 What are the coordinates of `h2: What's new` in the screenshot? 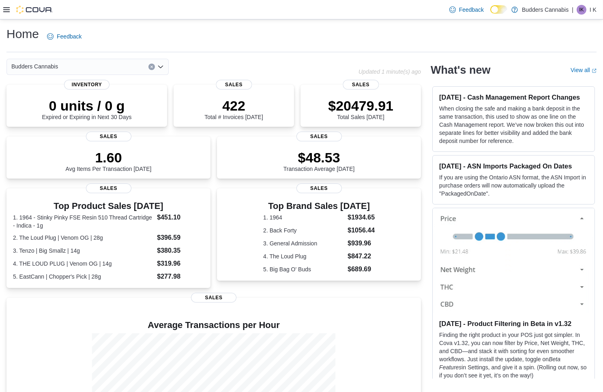 It's located at (460, 70).